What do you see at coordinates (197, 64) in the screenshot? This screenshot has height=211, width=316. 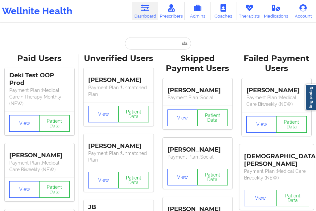 I see `div: Skipped Payment Users` at bounding box center [197, 64].